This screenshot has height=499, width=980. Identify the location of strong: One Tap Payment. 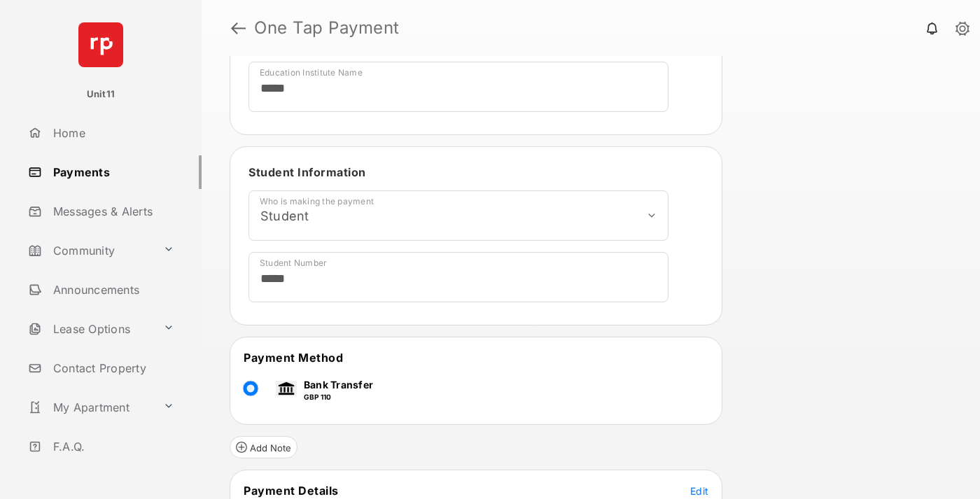
(327, 28).